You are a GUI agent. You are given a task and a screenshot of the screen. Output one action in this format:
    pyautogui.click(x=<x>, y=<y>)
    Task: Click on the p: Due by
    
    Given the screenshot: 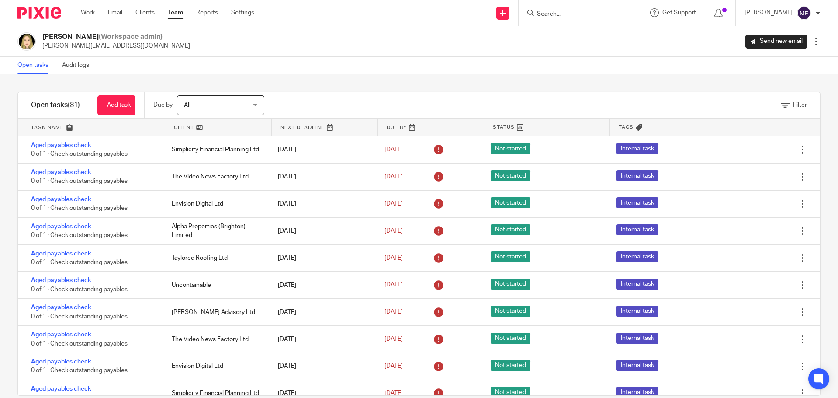 What is the action you would take?
    pyautogui.click(x=163, y=105)
    